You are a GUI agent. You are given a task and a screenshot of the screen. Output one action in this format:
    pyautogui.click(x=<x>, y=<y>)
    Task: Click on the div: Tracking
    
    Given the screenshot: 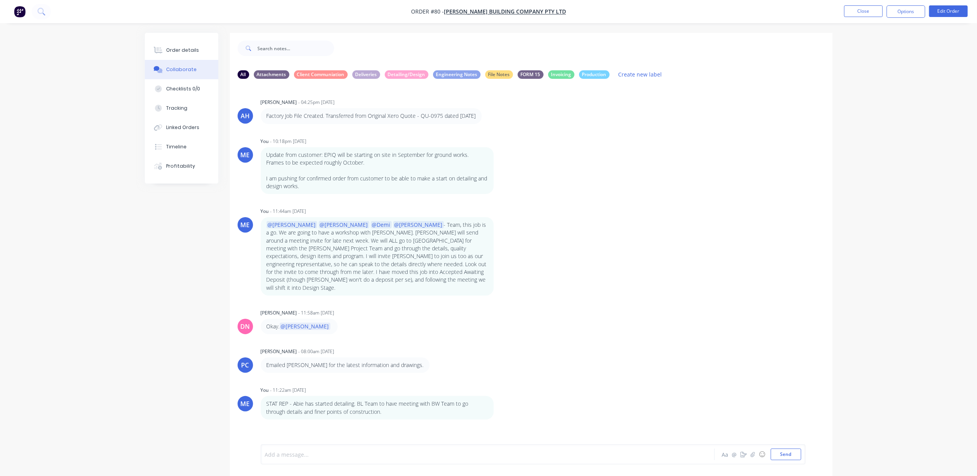 What is the action you would take?
    pyautogui.click(x=176, y=108)
    